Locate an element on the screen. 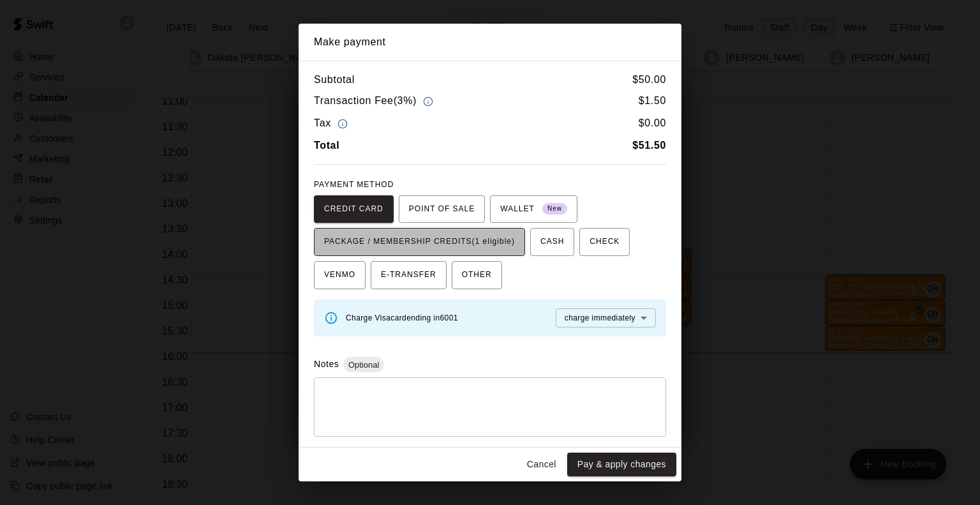 Image resolution: width=980 pixels, height=505 pixels. b: $ 51.50 is located at coordinates (649, 145).